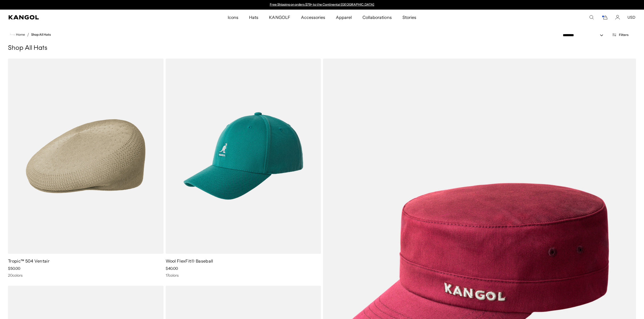 This screenshot has height=319, width=644. I want to click on a: Stories, so click(410, 17).